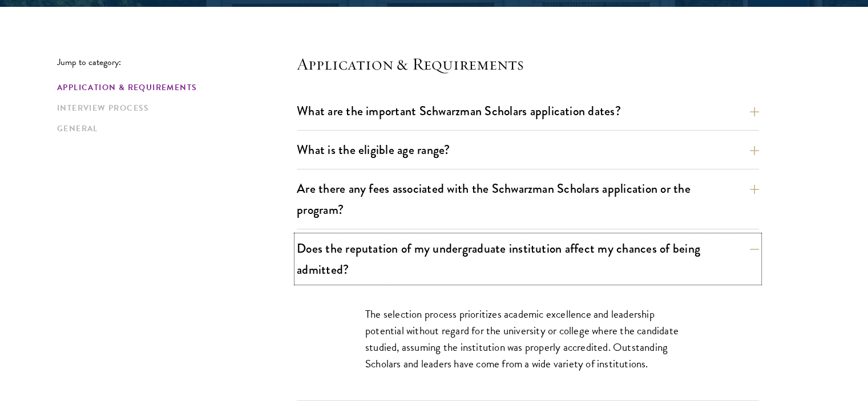 Image resolution: width=868 pixels, height=401 pixels. What do you see at coordinates (174, 108) in the screenshot?
I see `a: Interview Process` at bounding box center [174, 108].